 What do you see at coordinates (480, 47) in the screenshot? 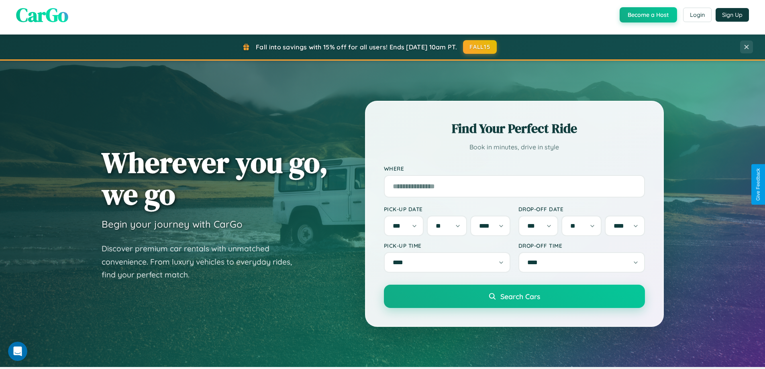
I see `button: FALL15` at bounding box center [480, 47].